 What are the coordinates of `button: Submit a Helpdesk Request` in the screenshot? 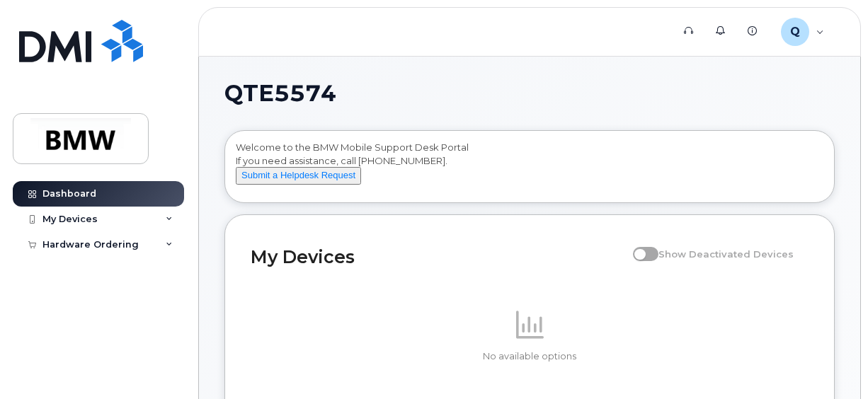 It's located at (298, 176).